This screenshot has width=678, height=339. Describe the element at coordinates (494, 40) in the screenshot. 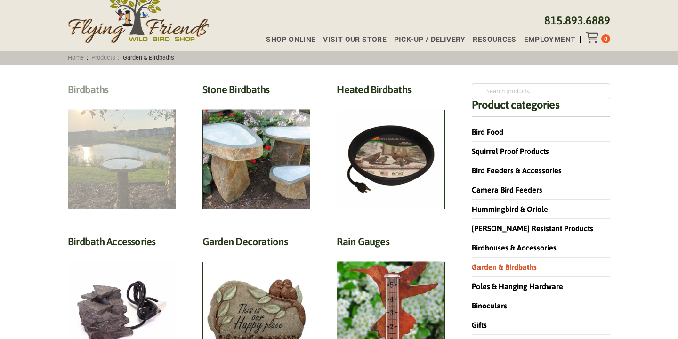

I see `span: Resources` at that location.